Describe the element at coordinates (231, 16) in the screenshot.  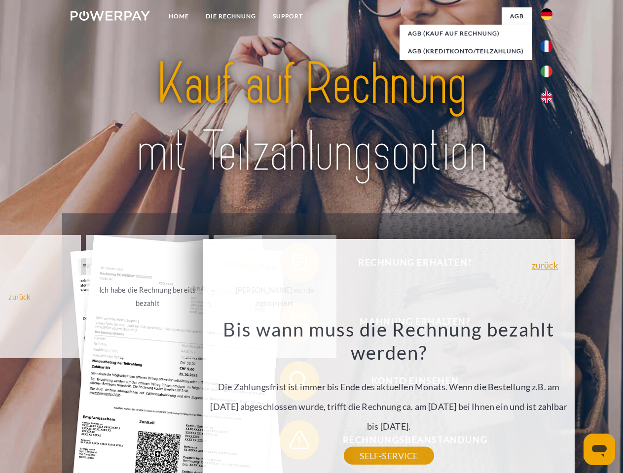
I see `a: DIE RECHNUNG` at that location.